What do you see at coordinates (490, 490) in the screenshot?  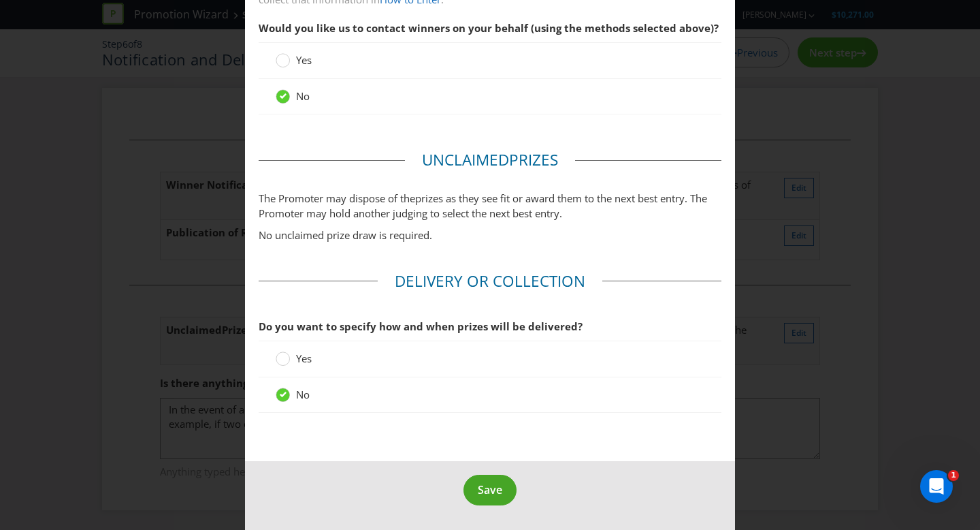 I see `button: Save` at bounding box center [490, 490].